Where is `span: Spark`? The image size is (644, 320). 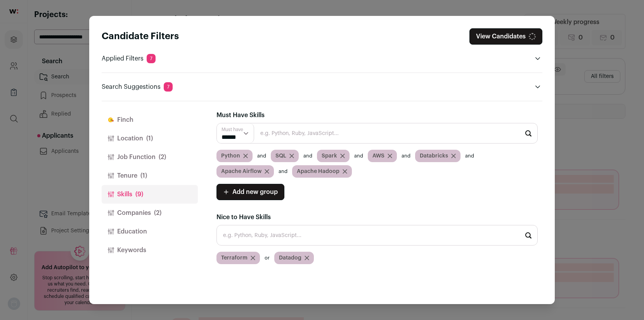
span: Spark is located at coordinates (330, 156).